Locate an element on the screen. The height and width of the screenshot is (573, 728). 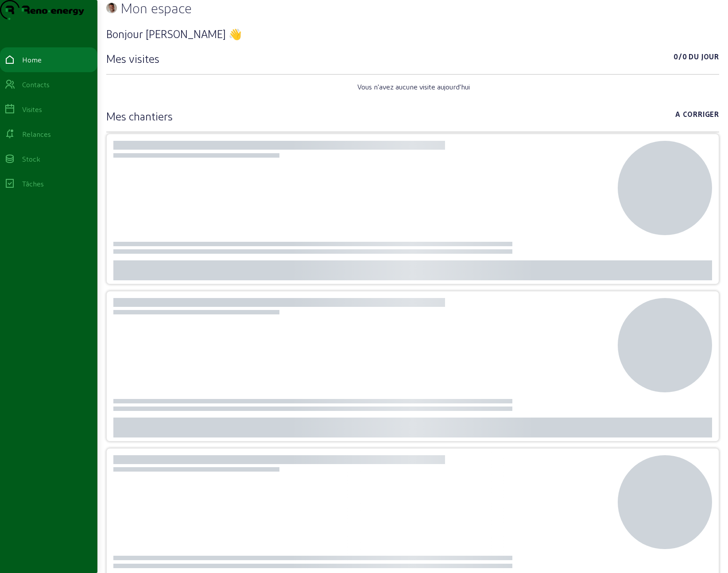
div: Visites is located at coordinates (32, 109).